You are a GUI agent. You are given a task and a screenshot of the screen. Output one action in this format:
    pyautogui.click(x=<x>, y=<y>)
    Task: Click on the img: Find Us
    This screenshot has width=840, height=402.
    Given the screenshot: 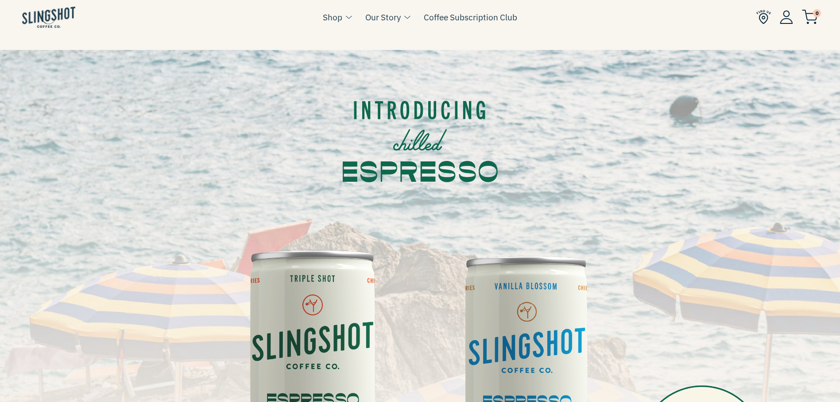 What is the action you would take?
    pyautogui.click(x=763, y=17)
    